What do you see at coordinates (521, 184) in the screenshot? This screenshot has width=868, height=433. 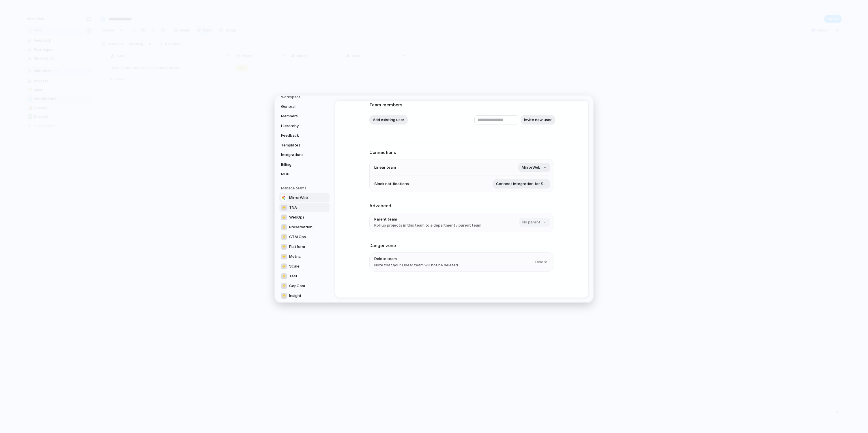 I see `button: Connect integration for Slack` at bounding box center [521, 184].